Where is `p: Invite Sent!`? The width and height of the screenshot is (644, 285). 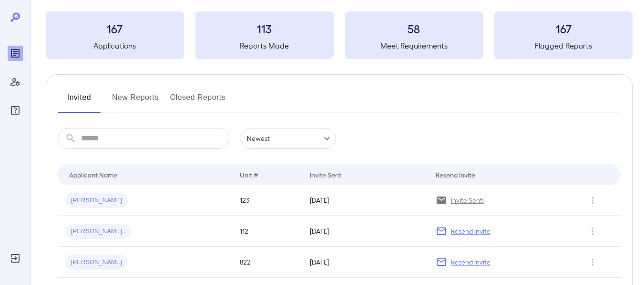
p: Invite Sent! is located at coordinates (467, 201).